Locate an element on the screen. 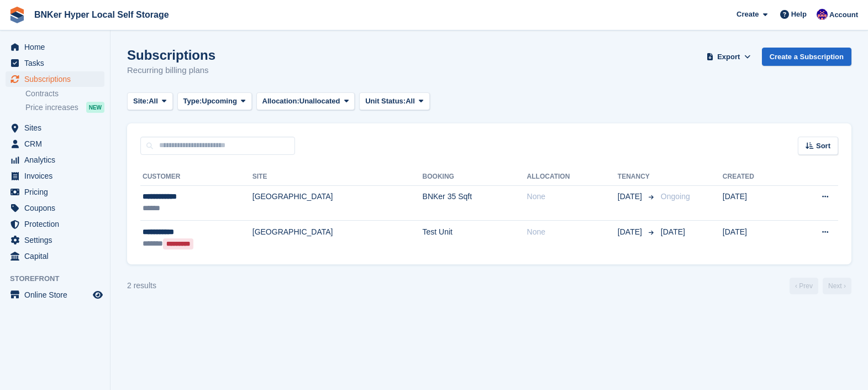 This screenshot has height=390, width=868. span: CRM is located at coordinates (57, 144).